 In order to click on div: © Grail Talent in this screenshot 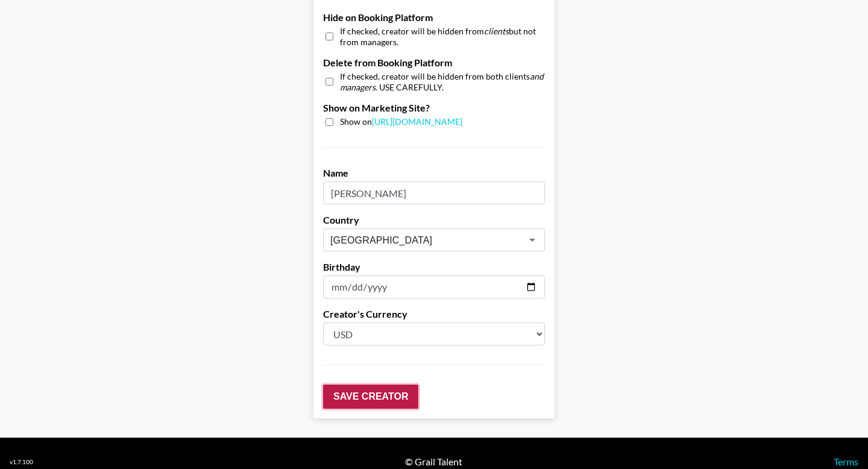, I will do `click(433, 462)`.